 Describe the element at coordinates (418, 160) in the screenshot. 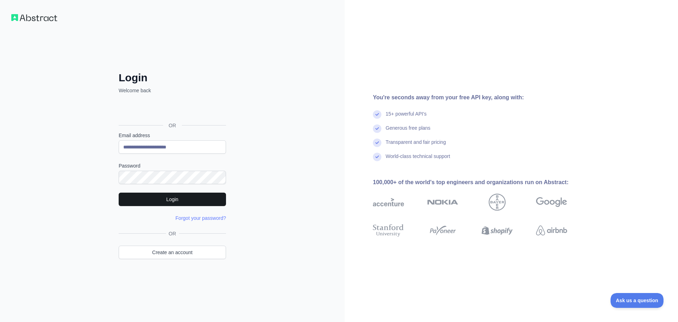

I see `div: World-class technical support` at that location.